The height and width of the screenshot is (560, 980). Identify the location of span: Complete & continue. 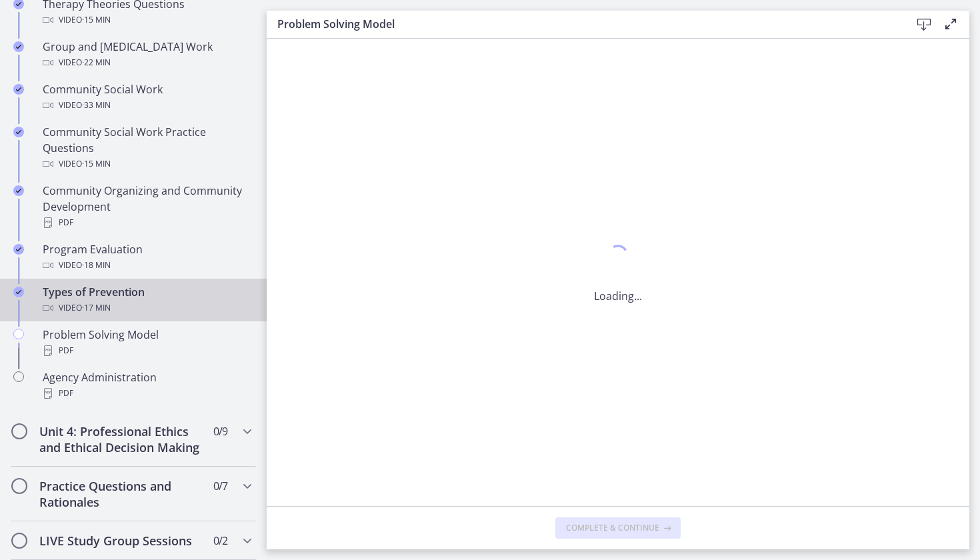
(613, 527).